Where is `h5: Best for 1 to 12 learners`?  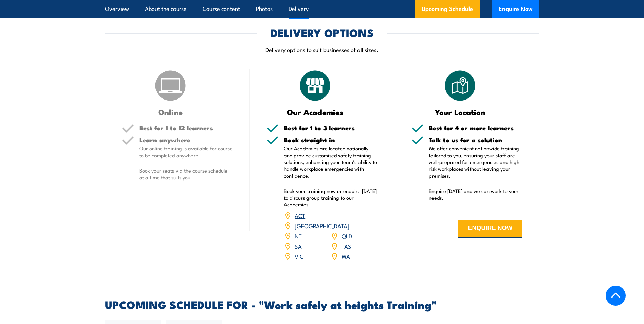 h5: Best for 1 to 12 learners is located at coordinates (186, 128).